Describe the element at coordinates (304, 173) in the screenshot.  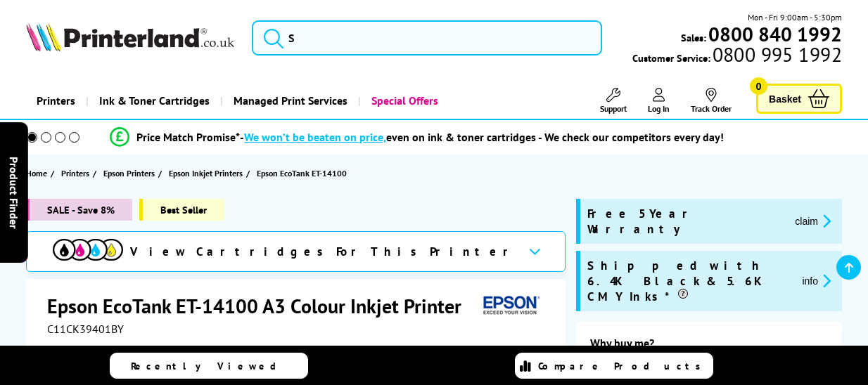
I see `a: Epson EcoTank ET-14100` at that location.